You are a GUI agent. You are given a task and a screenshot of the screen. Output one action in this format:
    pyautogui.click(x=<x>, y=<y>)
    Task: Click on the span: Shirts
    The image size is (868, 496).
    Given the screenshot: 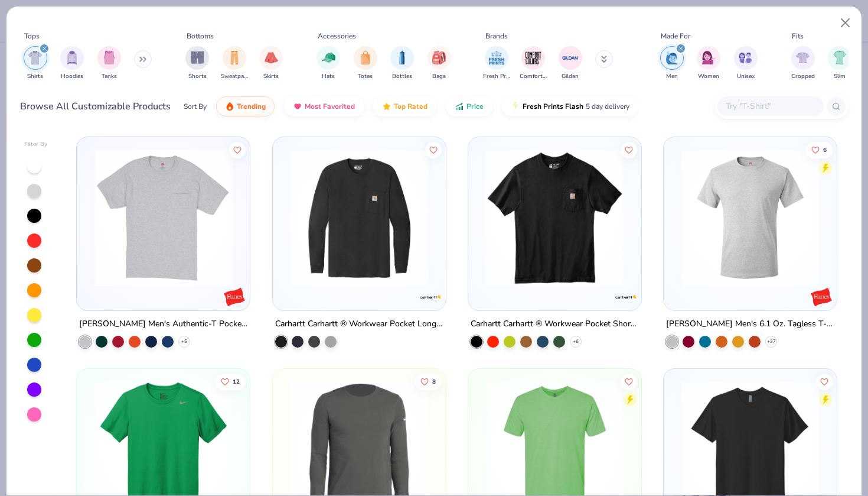 What is the action you would take?
    pyautogui.click(x=35, y=77)
    